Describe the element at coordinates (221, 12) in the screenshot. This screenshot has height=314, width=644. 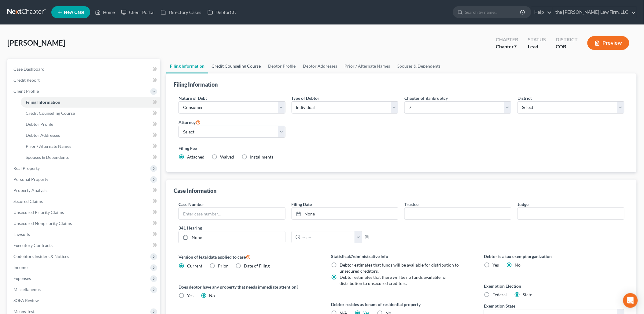
I see `a: DebtorCC` at that location.